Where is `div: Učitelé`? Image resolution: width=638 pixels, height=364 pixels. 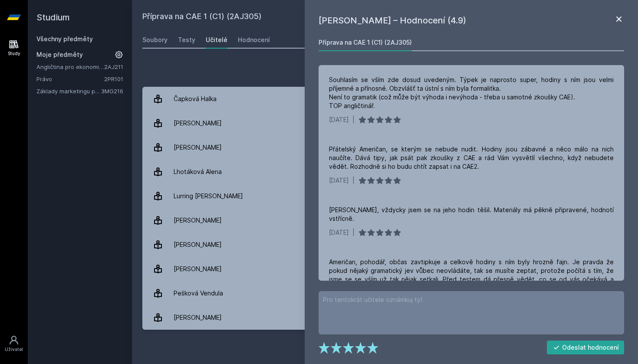
div: Učitelé is located at coordinates (217, 40).